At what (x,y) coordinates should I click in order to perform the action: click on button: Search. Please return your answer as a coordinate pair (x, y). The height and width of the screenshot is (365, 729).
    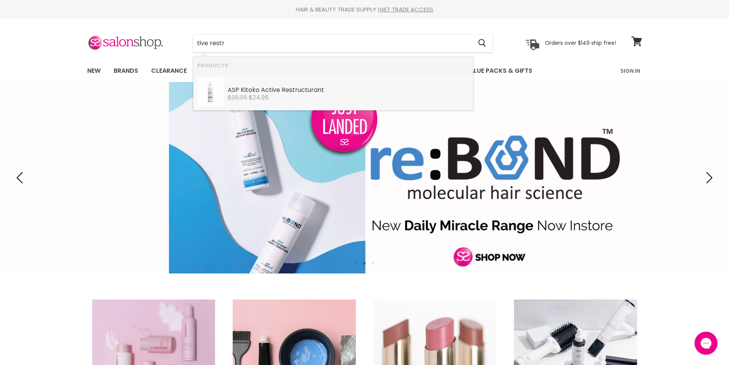
    Looking at the image, I should click on (482, 43).